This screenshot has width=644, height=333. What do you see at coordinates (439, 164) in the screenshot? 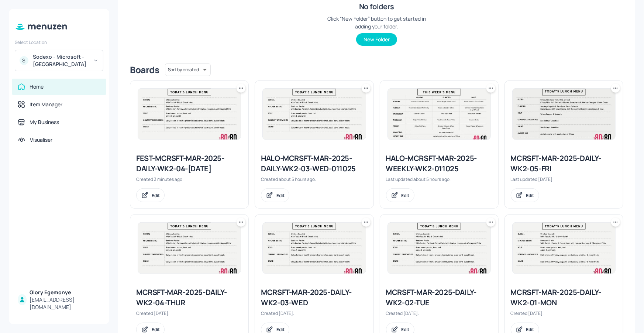
I see `div: HALO-MCRSFT-MAR-2025-WEEKLY-WK2-011025` at bounding box center [439, 164].